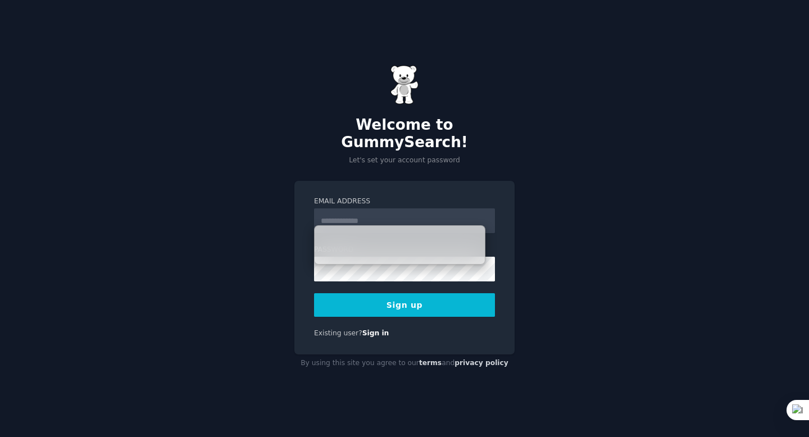  I want to click on span: Existing user?, so click(338, 333).